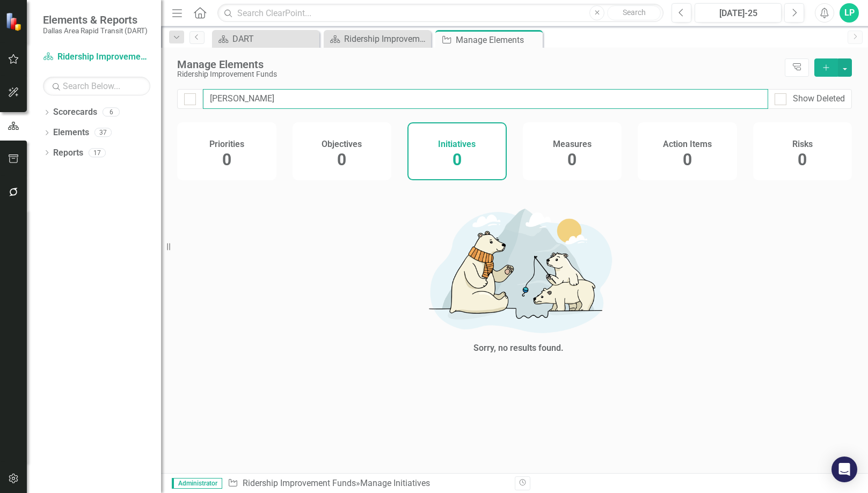  I want to click on button: LP, so click(849, 13).